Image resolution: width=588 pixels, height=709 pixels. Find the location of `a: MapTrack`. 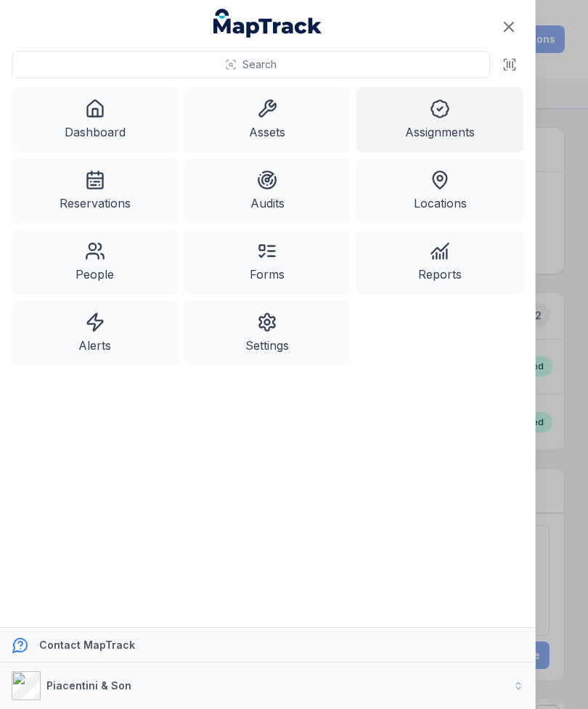

a: MapTrack is located at coordinates (268, 23).